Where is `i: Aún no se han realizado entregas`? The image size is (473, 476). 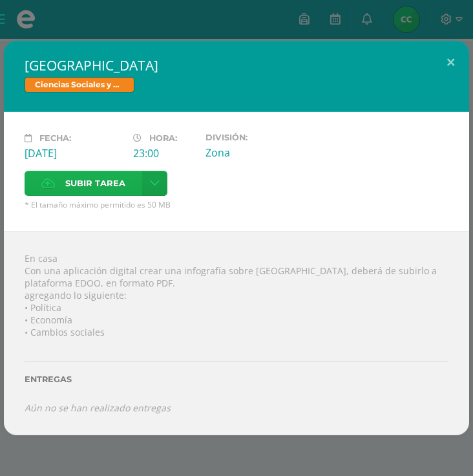 i: Aún no se han realizado entregas is located at coordinates (98, 408).